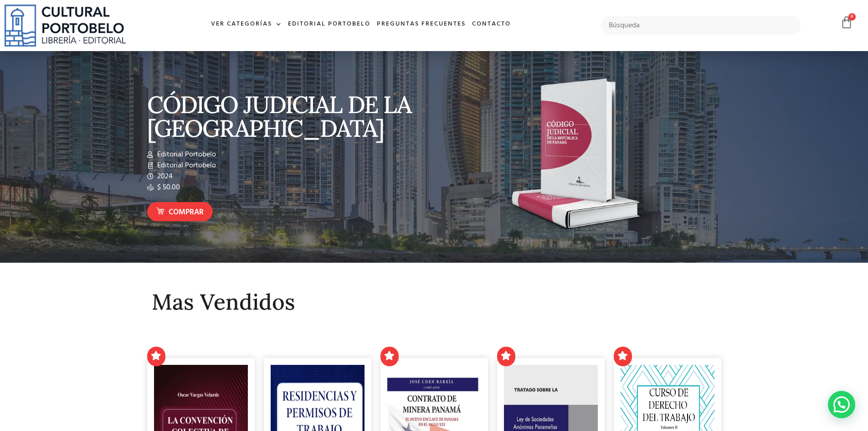  What do you see at coordinates (167, 188) in the screenshot?
I see `span: $ 50.00` at bounding box center [167, 188].